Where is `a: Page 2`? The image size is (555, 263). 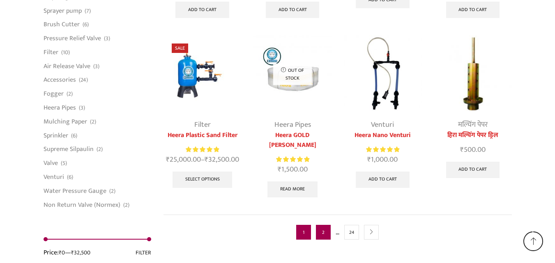
a: Page 2 is located at coordinates (323, 233).